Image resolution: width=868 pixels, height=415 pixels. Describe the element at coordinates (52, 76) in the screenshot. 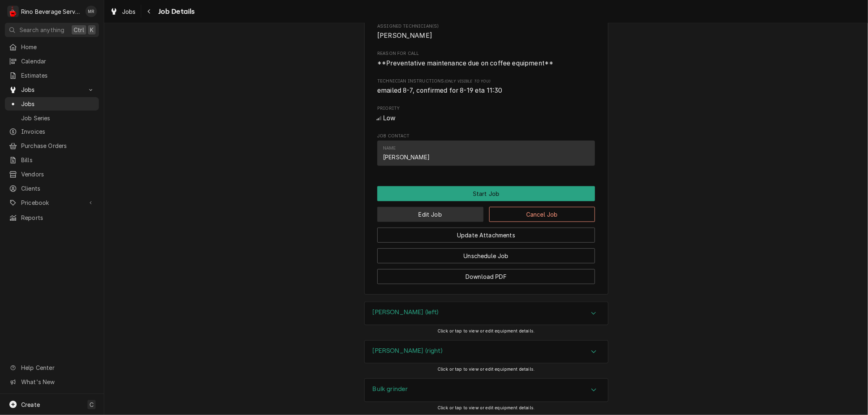

I see `a: Estimates` at that location.